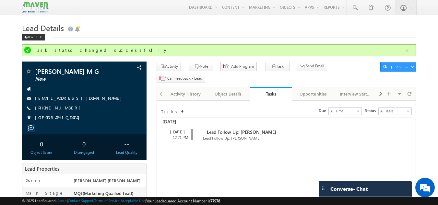  Describe the element at coordinates (395, 111) in the screenshot. I see `a: All Tasks` at that location.